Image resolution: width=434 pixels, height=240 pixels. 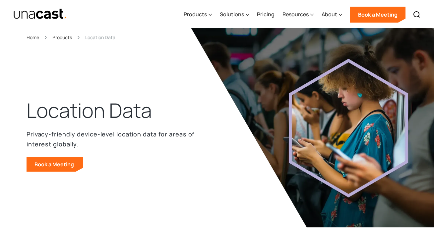 What do you see at coordinates (416, 15) in the screenshot?
I see `img: Search icon` at bounding box center [416, 15].